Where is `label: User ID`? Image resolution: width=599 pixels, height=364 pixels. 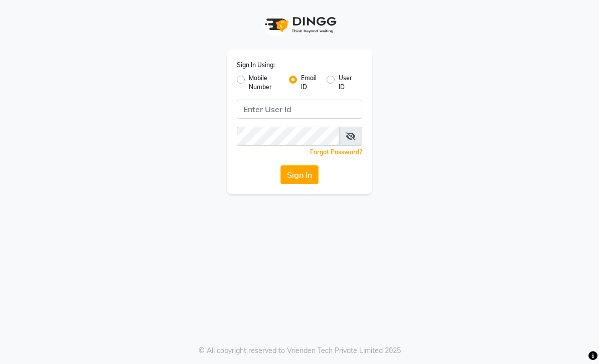 label: User ID is located at coordinates (346, 83).